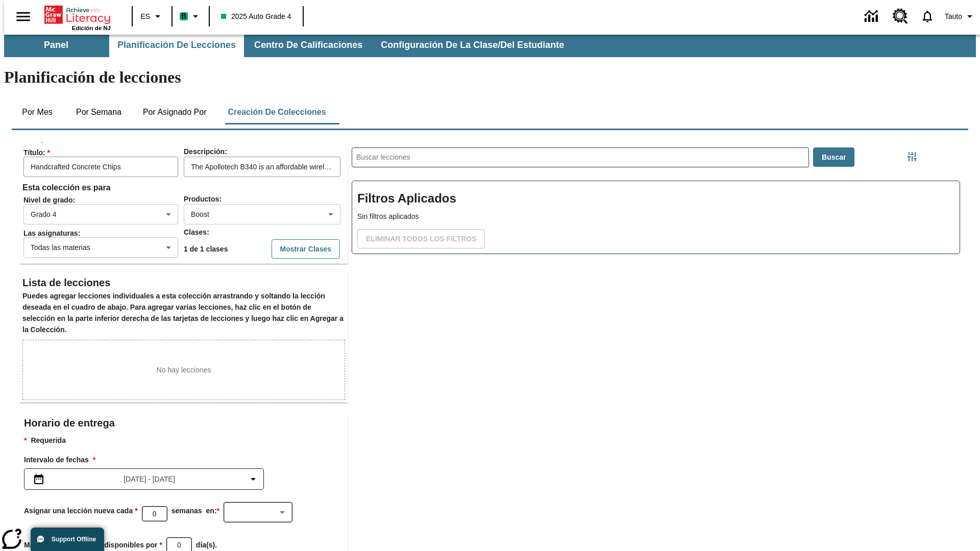 This screenshot has width=980, height=551. What do you see at coordinates (306, 249) in the screenshot?
I see `button: Mostrar Clases` at bounding box center [306, 249].